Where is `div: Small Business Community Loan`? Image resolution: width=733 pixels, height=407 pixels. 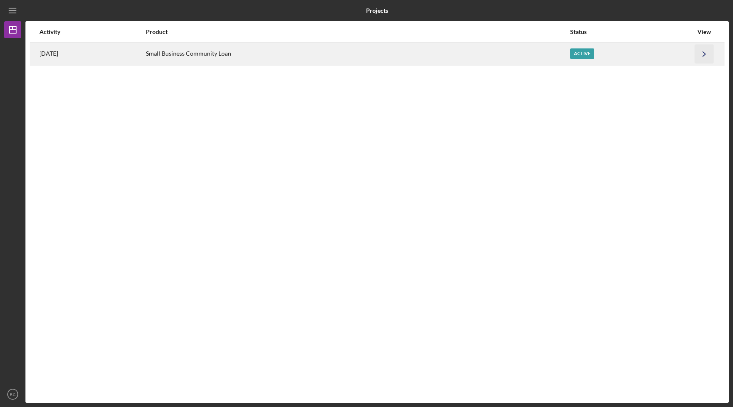
div: Small Business Community Loan is located at coordinates (358, 54).